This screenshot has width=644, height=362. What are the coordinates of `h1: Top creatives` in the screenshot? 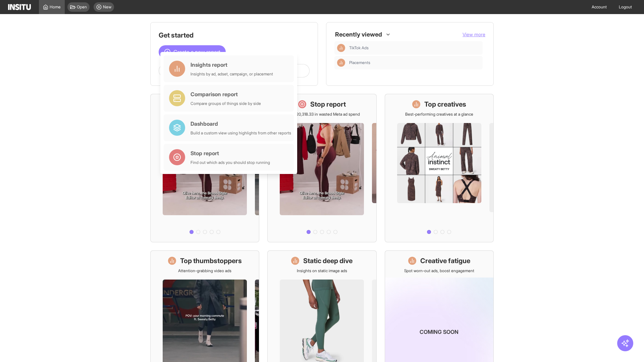 It's located at (445, 104).